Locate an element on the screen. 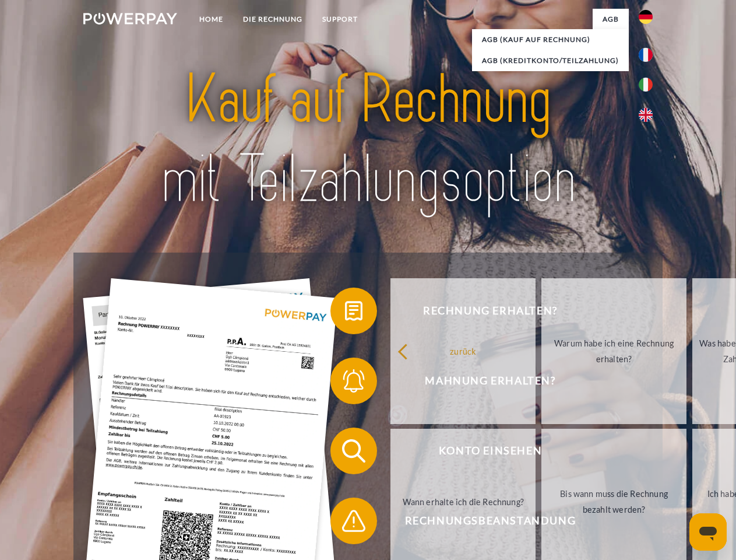 The image size is (736, 560). a: Home is located at coordinates (211, 20).